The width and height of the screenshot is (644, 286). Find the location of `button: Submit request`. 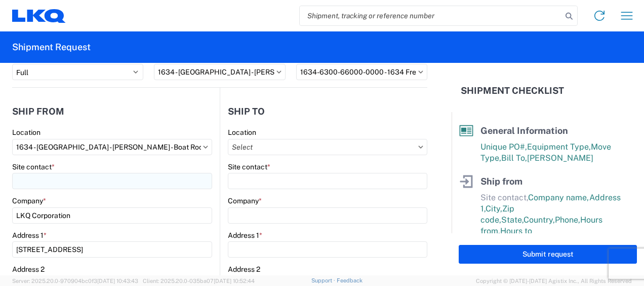

button: Submit request is located at coordinates (548, 254).